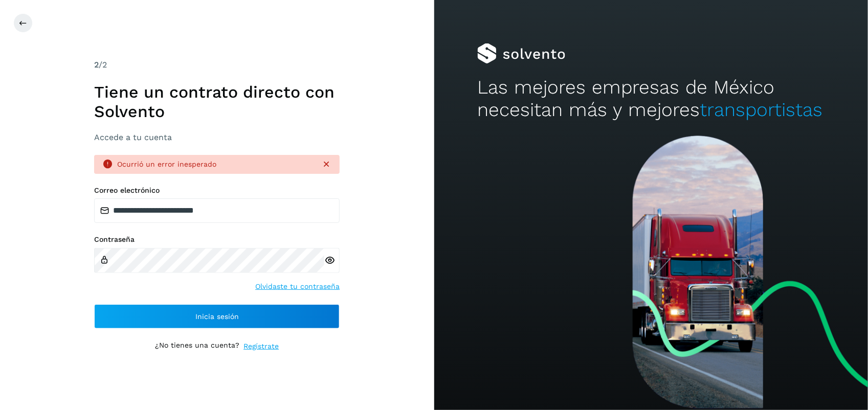  Describe the element at coordinates (96, 64) in the screenshot. I see `span: 2` at that location.